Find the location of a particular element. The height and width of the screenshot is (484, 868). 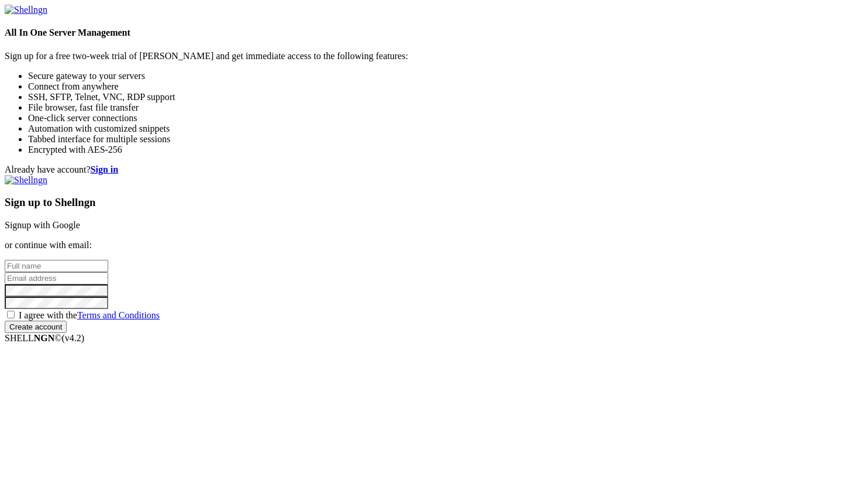

p: or continue with email: is located at coordinates (434, 245).